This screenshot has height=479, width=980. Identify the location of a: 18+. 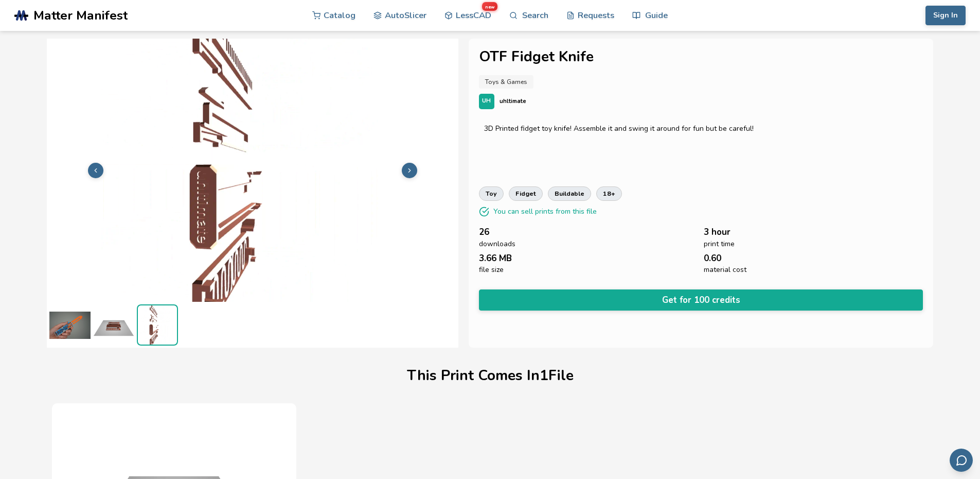
(609, 193).